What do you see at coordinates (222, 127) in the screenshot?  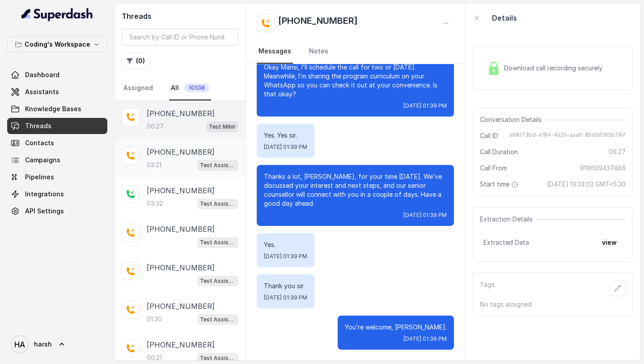 I see `p: Test Mihir` at bounding box center [222, 127].